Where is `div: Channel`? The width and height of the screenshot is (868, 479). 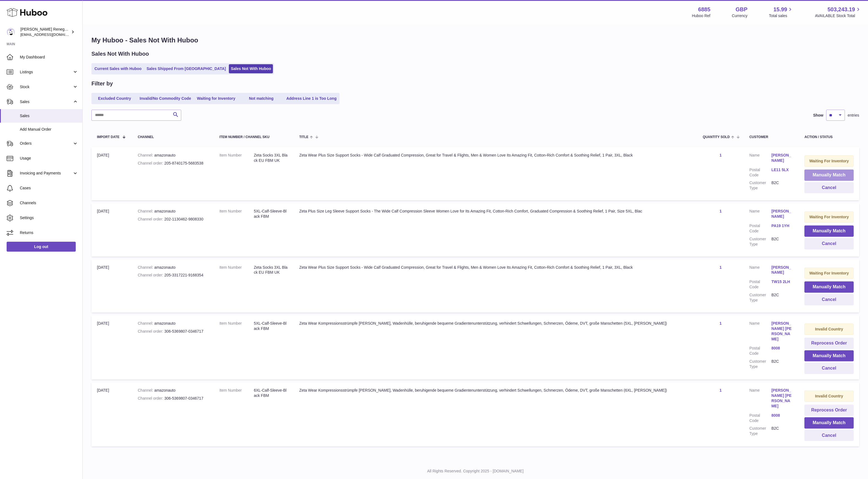
div: Channel is located at coordinates (173, 137).